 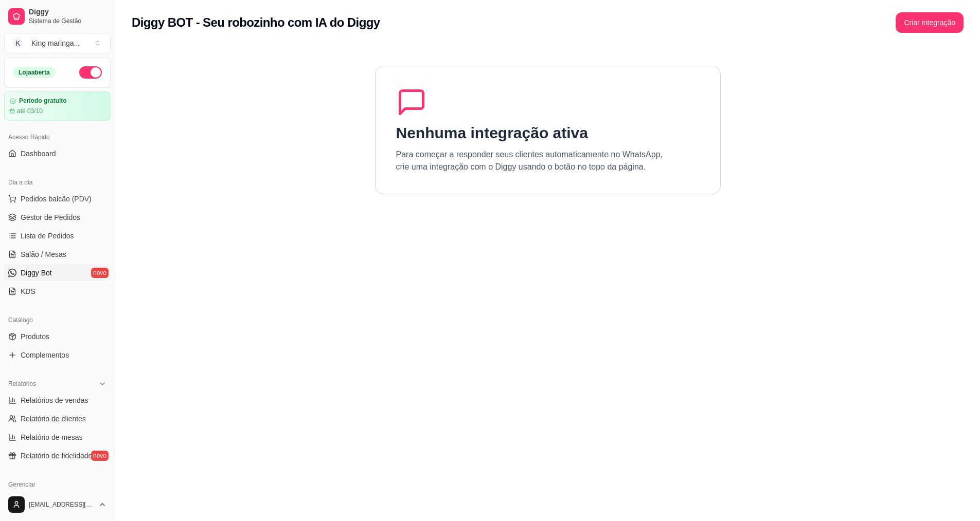 What do you see at coordinates (57, 153) in the screenshot?
I see `a: Dashboard` at bounding box center [57, 153].